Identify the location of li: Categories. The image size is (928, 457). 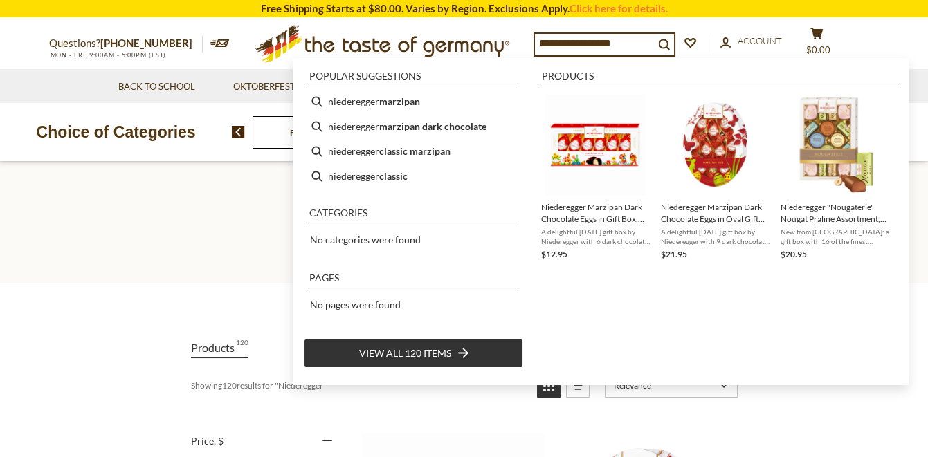
(413, 216).